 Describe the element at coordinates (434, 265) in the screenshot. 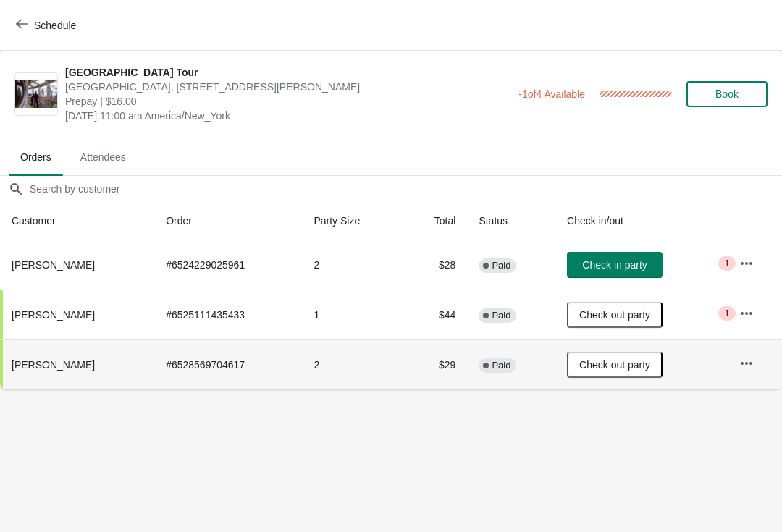

I see `td: $28` at that location.